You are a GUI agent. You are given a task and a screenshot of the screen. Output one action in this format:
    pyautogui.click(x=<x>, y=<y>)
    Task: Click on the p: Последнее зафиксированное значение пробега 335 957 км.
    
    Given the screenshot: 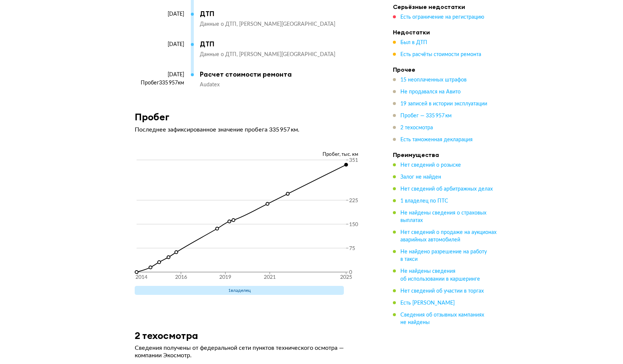 What is the action you would take?
    pyautogui.click(x=253, y=130)
    